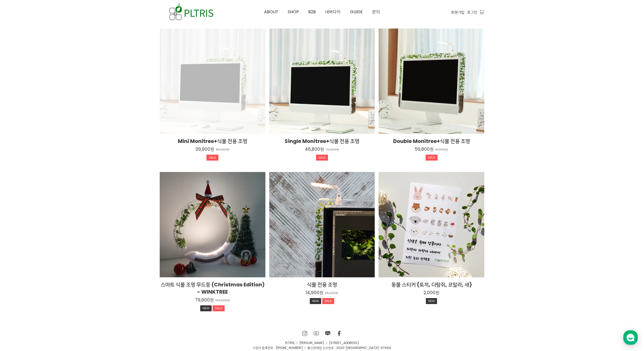 Image resolution: width=644 pixels, height=351 pixels. What do you see at coordinates (472, 12) in the screenshot?
I see `a: 로그인` at bounding box center [472, 12].